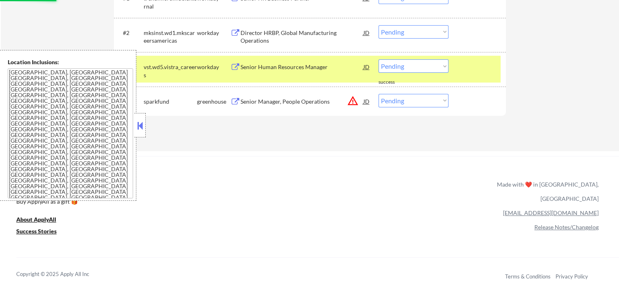  What do you see at coordinates (566, 227) in the screenshot?
I see `a: Release Notes/Changelog` at bounding box center [566, 227].